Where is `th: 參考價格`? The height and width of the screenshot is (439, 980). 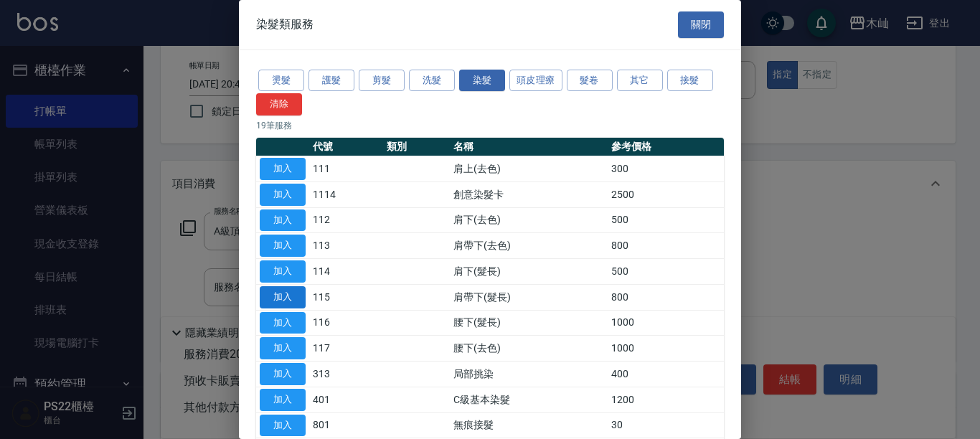
th: 參考價格 is located at coordinates (666, 147).